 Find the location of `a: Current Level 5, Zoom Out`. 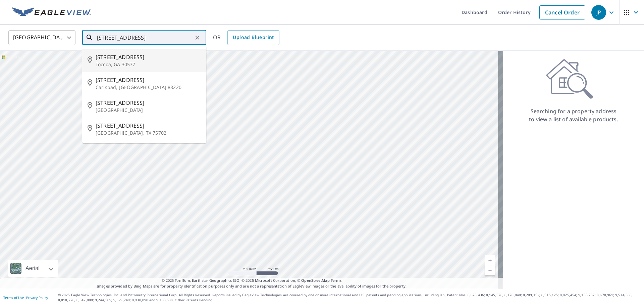

a: Current Level 5, Zoom Out is located at coordinates (490, 270).